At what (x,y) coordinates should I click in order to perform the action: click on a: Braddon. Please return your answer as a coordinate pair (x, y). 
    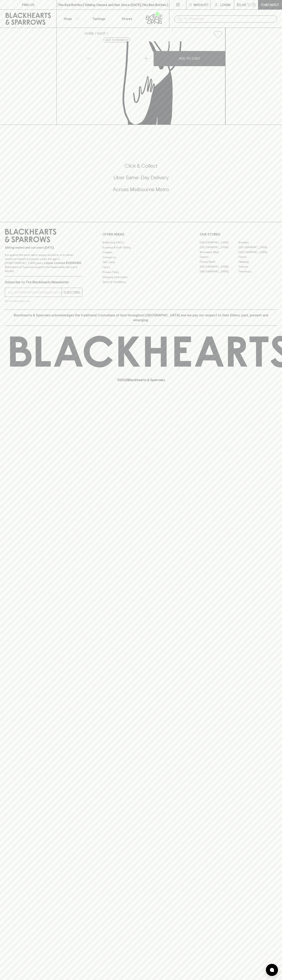
    Looking at the image, I should click on (258, 243).